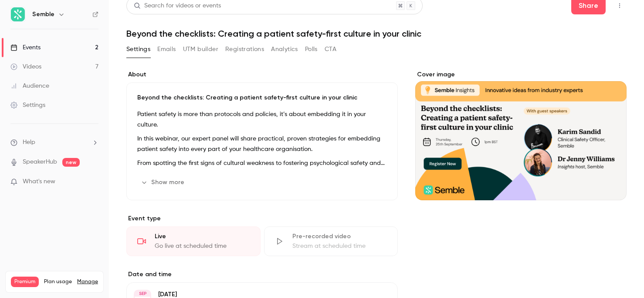  Describe the element at coordinates (194, 241) in the screenshot. I see `div: LiveGo live at scheduled time` at that location.